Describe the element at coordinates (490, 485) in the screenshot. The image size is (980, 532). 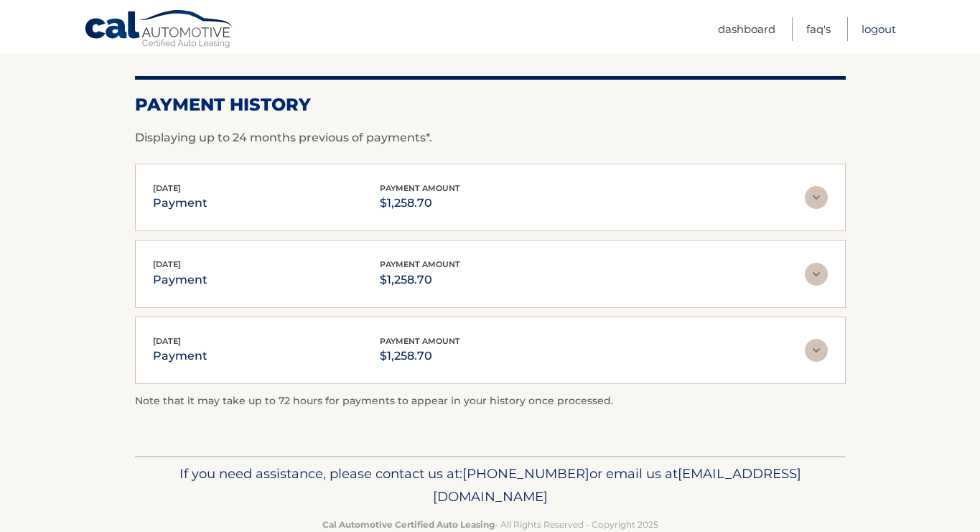
I see `p: If you need assistance, please contact us at: or email us at` at that location.